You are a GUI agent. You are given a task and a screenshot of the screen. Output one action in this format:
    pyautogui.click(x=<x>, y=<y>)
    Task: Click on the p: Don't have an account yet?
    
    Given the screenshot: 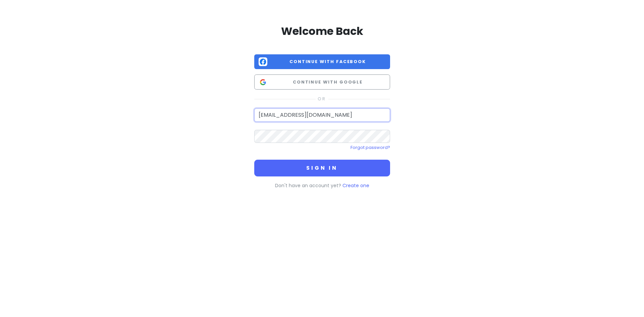 What is the action you would take?
    pyautogui.click(x=322, y=185)
    